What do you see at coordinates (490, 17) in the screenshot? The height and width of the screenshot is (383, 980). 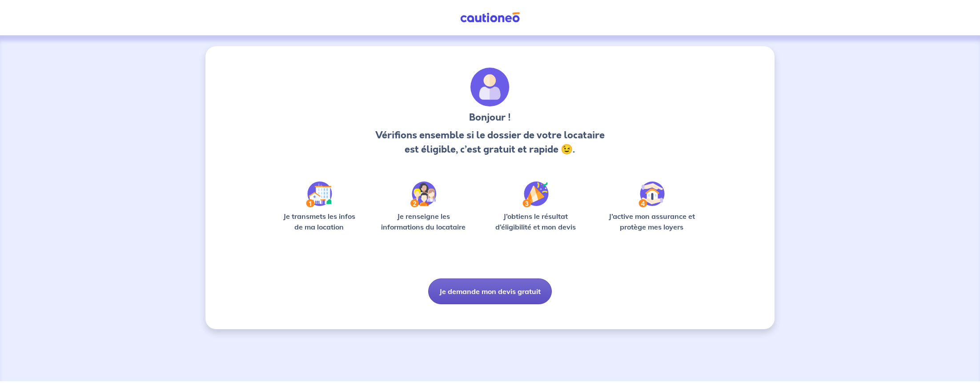 I see `img: Cautioneo` at bounding box center [490, 17].